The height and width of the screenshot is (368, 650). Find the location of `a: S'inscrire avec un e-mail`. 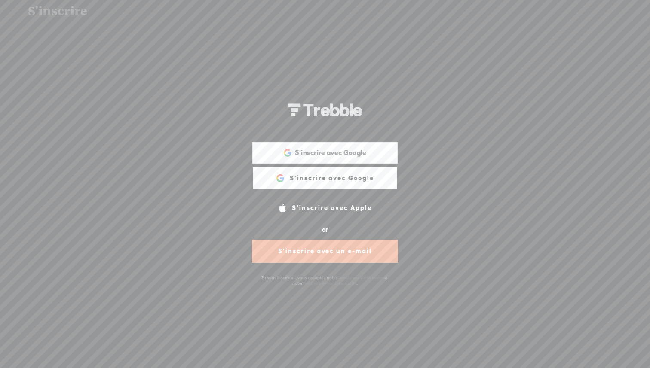

a: S'inscrire avec un e-mail is located at coordinates (325, 251).